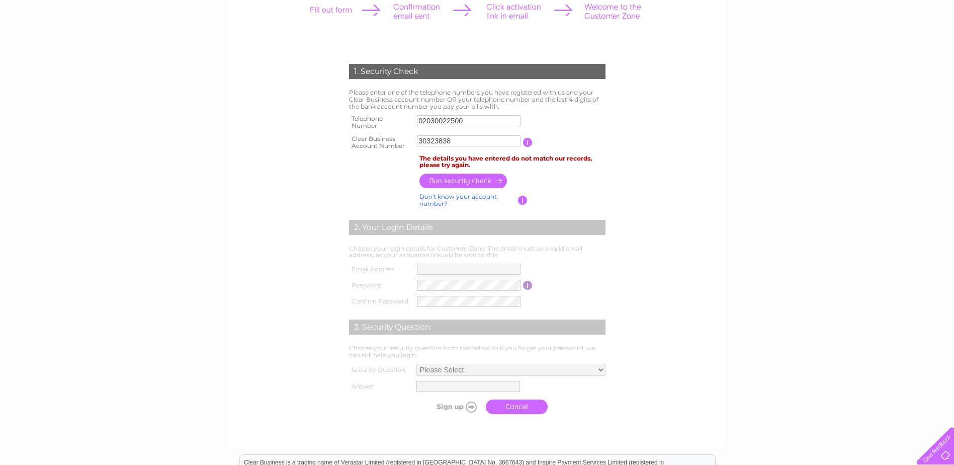 The image size is (954, 465). I want to click on td: Choose your security question from the below so if you forget your password, we can still help yo..., so click(477, 352).